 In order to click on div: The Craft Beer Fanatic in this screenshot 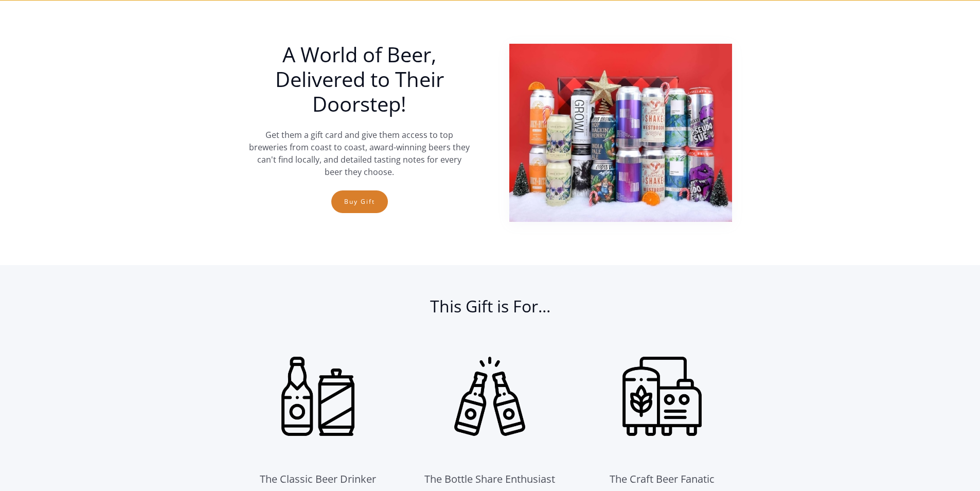, I will do `click(662, 479)`.